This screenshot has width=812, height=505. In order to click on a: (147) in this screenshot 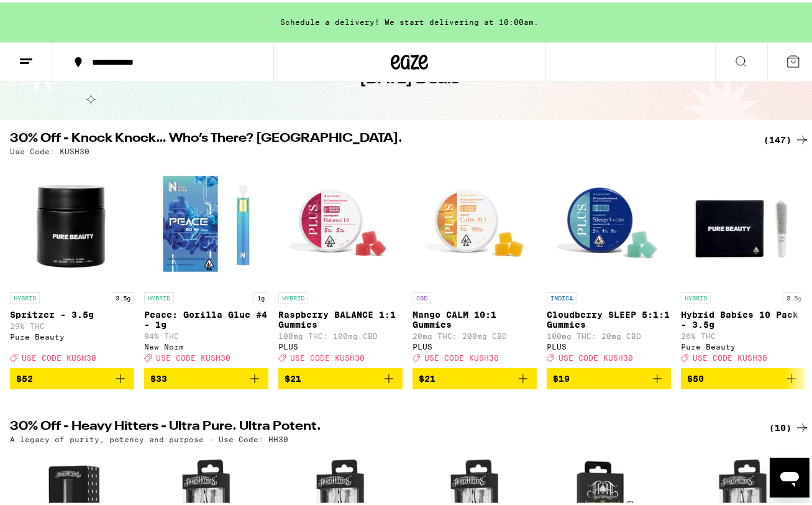, I will do `click(787, 137)`.